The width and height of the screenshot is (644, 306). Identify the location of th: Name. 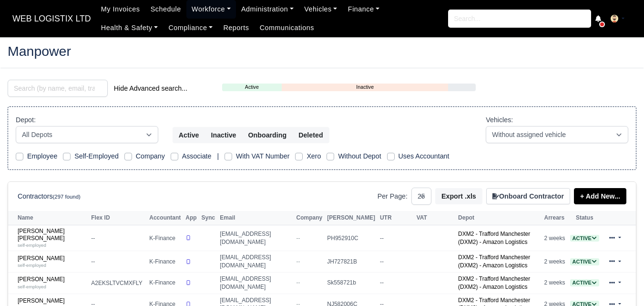
(48, 218).